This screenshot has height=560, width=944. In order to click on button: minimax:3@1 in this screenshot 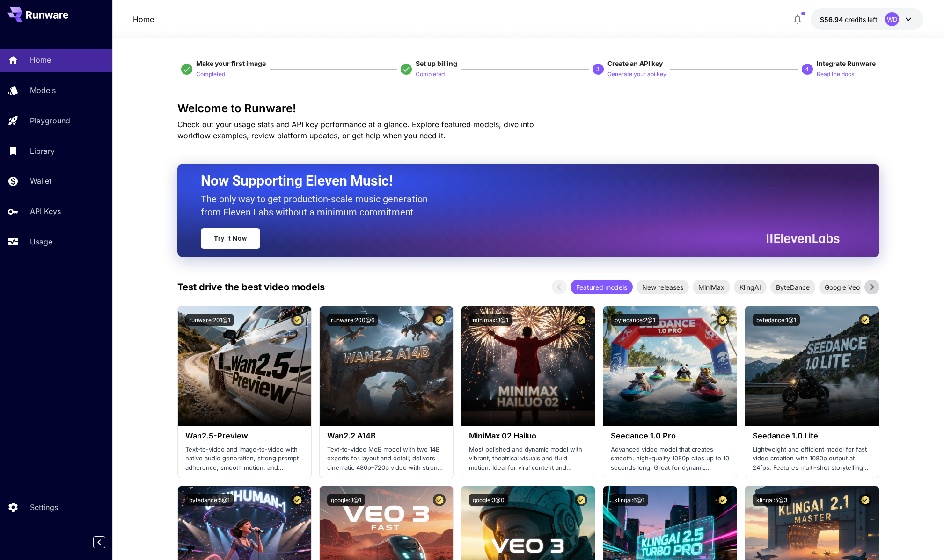, I will do `click(491, 320)`.